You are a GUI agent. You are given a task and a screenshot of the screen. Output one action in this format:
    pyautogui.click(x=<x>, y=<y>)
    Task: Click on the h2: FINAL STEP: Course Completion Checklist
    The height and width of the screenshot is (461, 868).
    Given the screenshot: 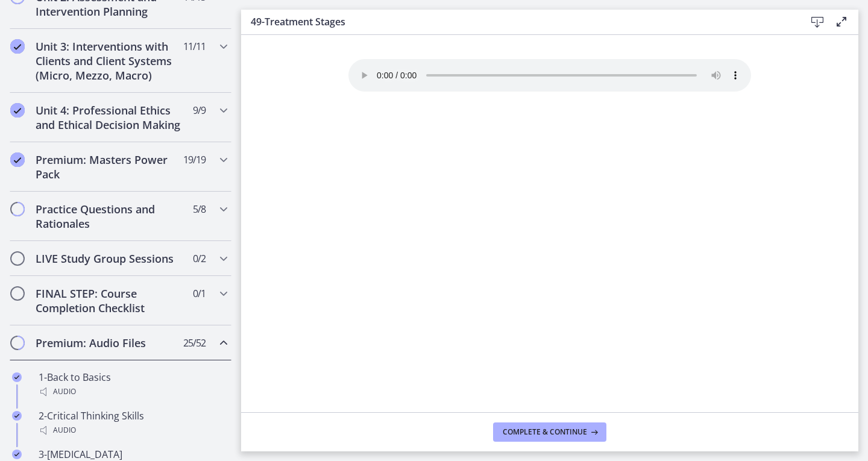 What is the action you would take?
    pyautogui.click(x=109, y=301)
    